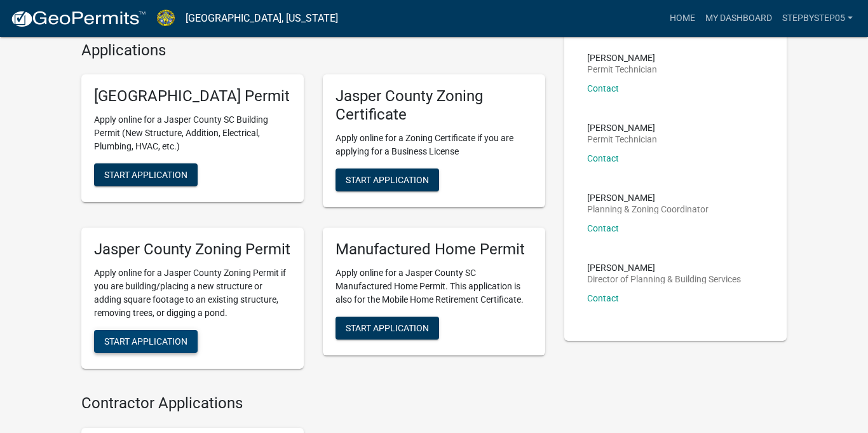  Describe the element at coordinates (434, 286) in the screenshot. I see `p: Apply online for a Jasper County SC Manufactured Home Permit. This application is also for the Mo...` at that location.